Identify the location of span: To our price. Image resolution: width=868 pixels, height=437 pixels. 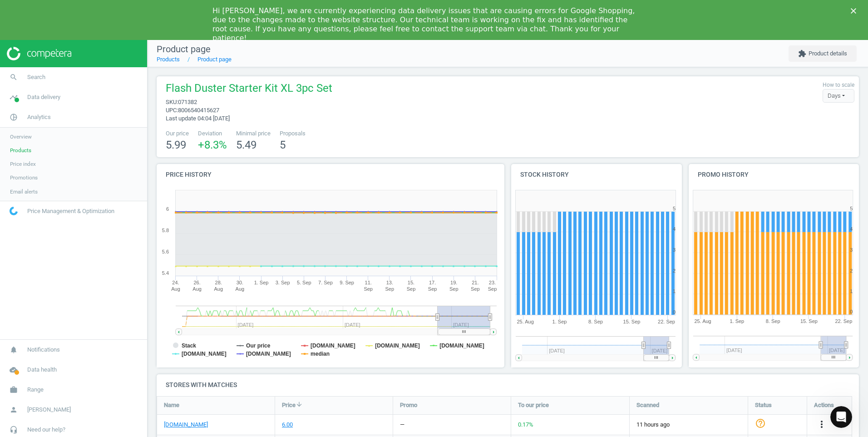
(534, 405).